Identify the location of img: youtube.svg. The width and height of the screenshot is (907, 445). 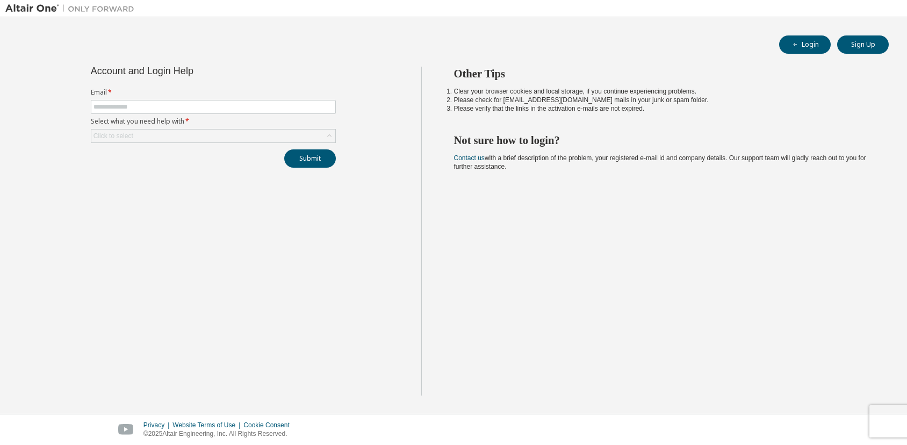
(126, 430).